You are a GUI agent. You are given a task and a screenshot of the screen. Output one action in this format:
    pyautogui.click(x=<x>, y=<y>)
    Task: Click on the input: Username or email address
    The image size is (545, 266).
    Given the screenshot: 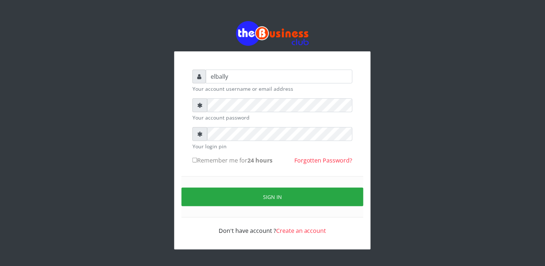 What is the action you would take?
    pyautogui.click(x=279, y=76)
    